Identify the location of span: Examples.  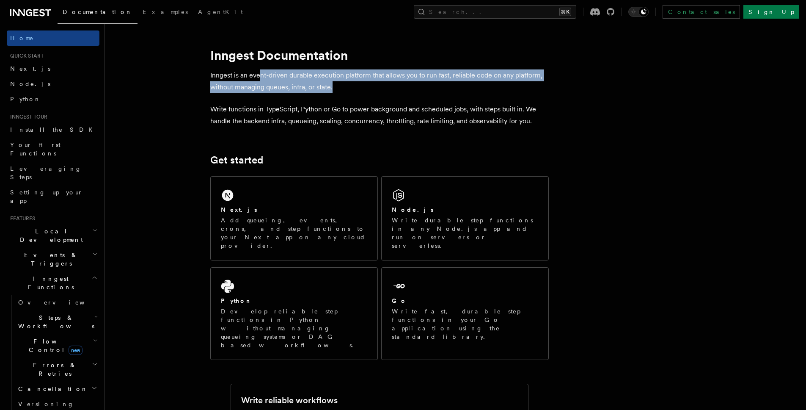
(165, 12).